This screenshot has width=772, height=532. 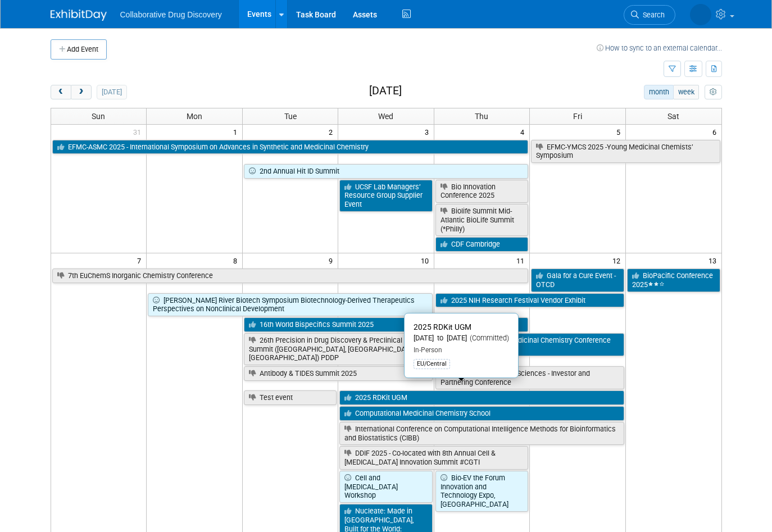 I want to click on span: 31, so click(x=139, y=132).